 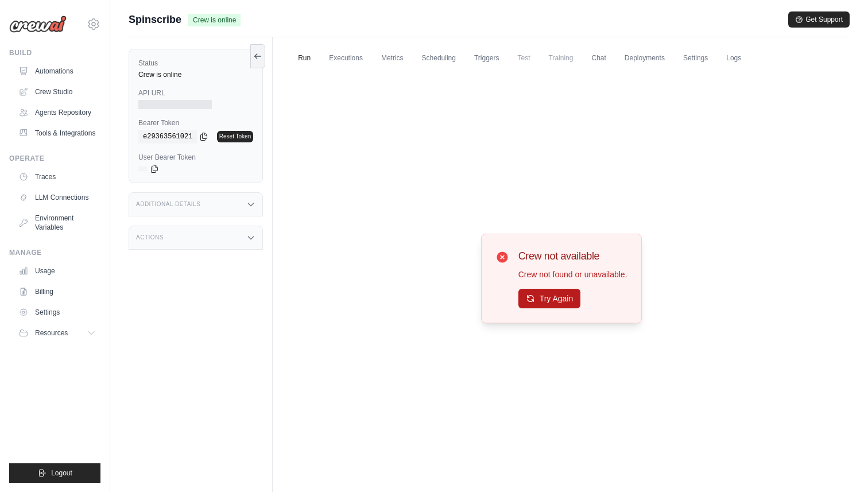 What do you see at coordinates (54, 473) in the screenshot?
I see `button: Logout` at bounding box center [54, 473].